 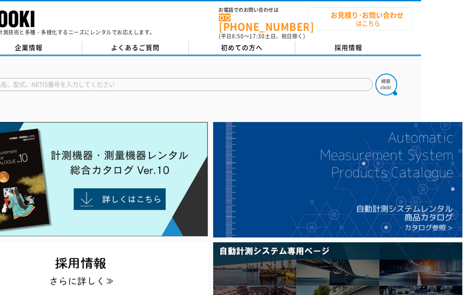 I want to click on span: (平日 ～ 土日、祝日除く), so click(x=262, y=36).